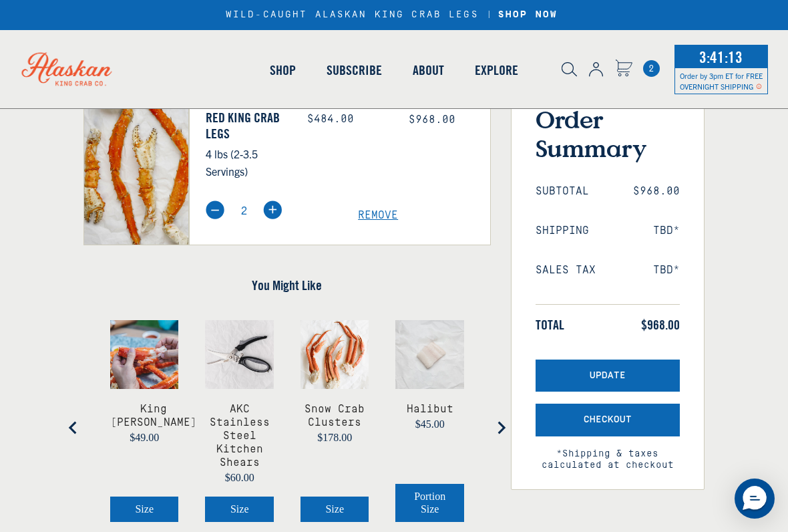 The height and width of the screenshot is (532, 788). Describe the element at coordinates (394, 14) in the screenshot. I see `div: WILD-CAUGHT ALASKAN KING CRAB LEGS |` at that location.